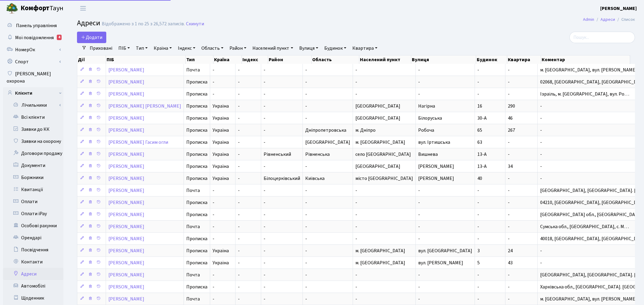  I want to click on div: Відображено з 1 по 25 з 26,572 записів., so click(143, 24).